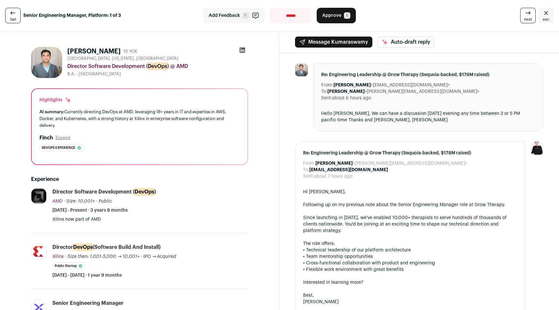 This screenshot has height=310, width=559. I want to click on span: IPO → Acquired, so click(160, 256).